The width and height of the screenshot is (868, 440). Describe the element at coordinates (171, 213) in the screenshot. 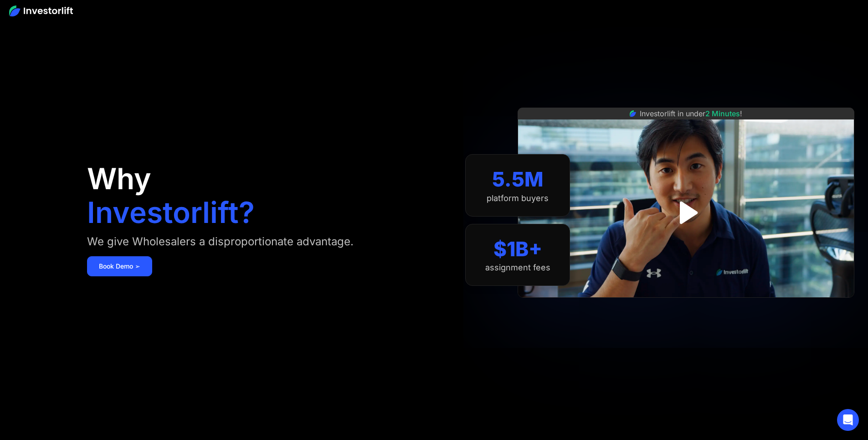

I see `h1: Investorlift?` at that location.